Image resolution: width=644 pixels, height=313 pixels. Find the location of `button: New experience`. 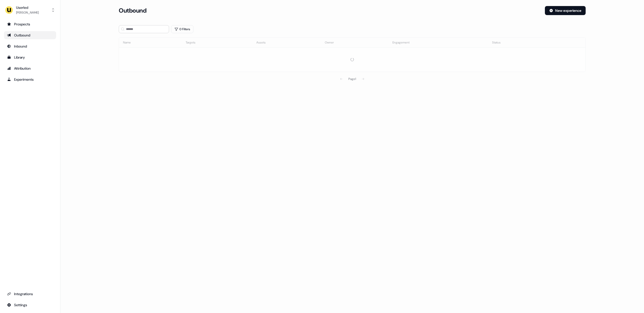

button: New experience is located at coordinates (565, 10).